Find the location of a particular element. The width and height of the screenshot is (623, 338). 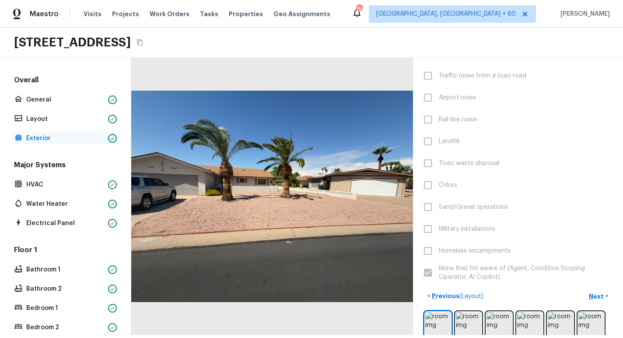

p: Bedroom 2 is located at coordinates (65, 327).